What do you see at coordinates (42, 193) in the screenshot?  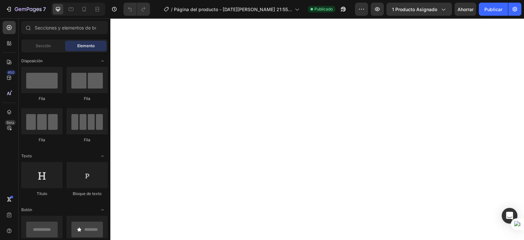 I see `font: Título` at bounding box center [42, 193].